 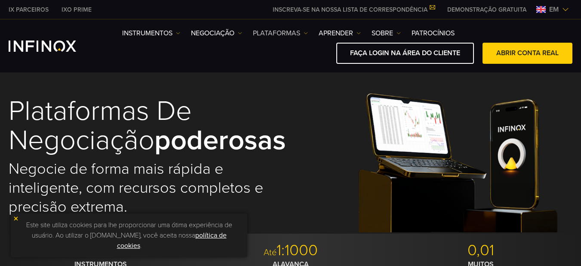 What do you see at coordinates (528, 53) in the screenshot?
I see `a: ABRIR CONTA REAL` at bounding box center [528, 53].